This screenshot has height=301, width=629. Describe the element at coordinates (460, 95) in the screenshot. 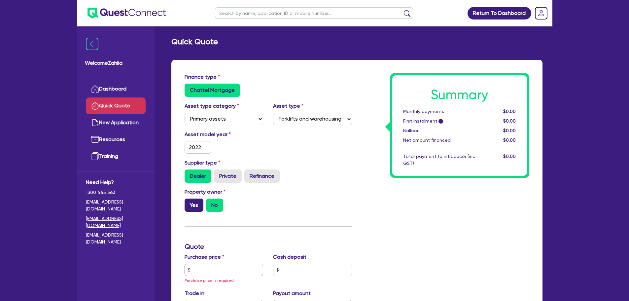

I see `h1: Summary` at that location.